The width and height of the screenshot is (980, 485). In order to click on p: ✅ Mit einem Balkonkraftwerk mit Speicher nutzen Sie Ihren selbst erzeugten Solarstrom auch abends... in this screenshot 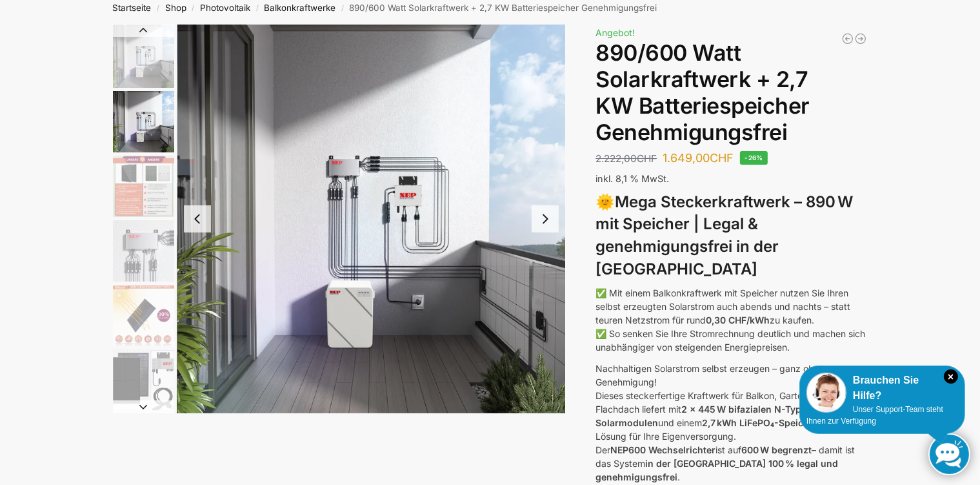, I will do `click(731, 319)`.